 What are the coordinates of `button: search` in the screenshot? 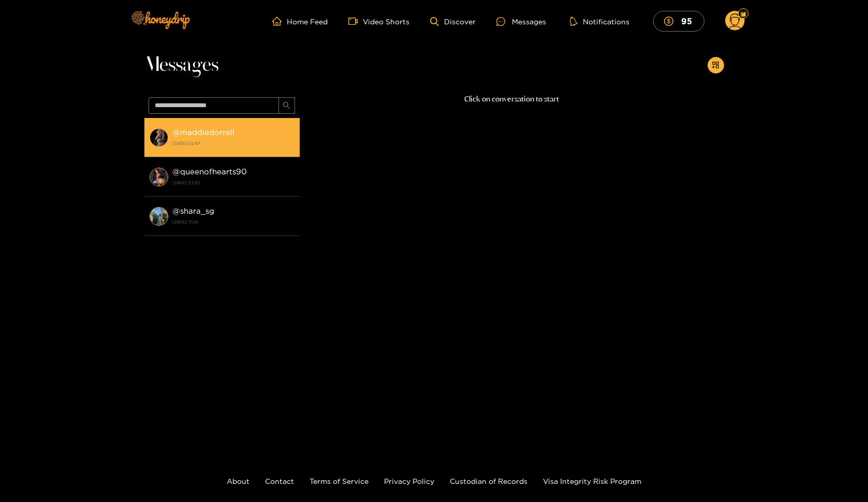 It's located at (286, 105).